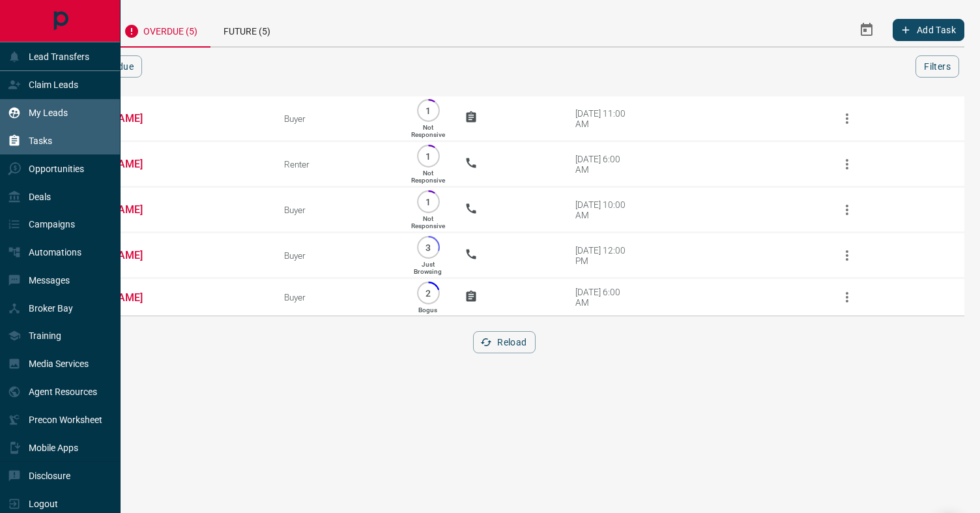 The width and height of the screenshot is (980, 513). What do you see at coordinates (427, 310) in the screenshot?
I see `p: Bogus` at bounding box center [427, 310].